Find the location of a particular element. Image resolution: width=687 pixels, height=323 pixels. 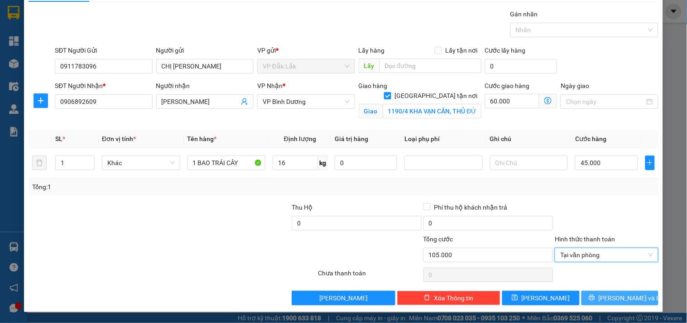

span: Lấy is located at coordinates (369, 66).